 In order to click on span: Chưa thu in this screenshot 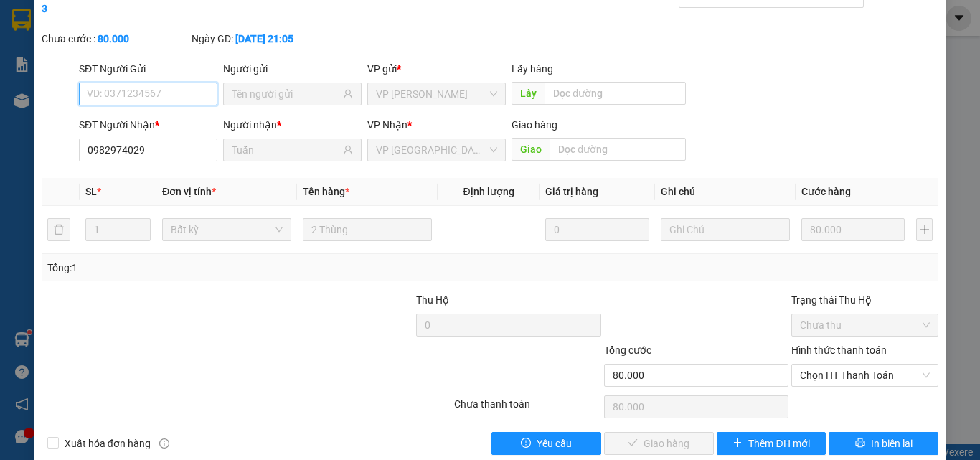, I will do `click(864, 325)`.